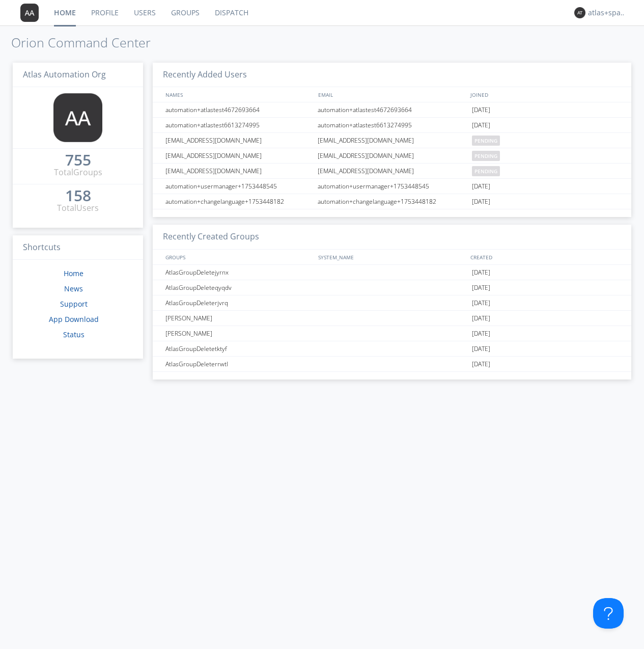  What do you see at coordinates (74, 319) in the screenshot?
I see `a: App Download` at bounding box center [74, 319].